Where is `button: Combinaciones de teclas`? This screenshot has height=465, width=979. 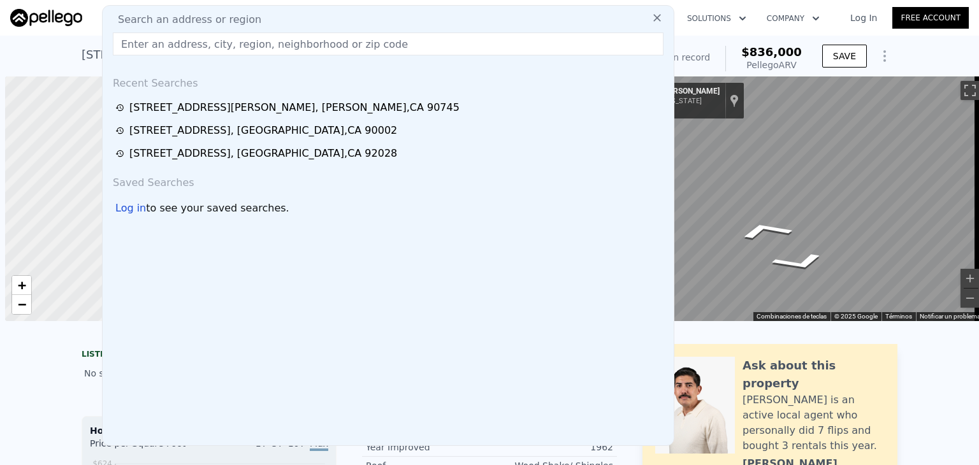 button: Combinaciones de teclas is located at coordinates (791, 317).